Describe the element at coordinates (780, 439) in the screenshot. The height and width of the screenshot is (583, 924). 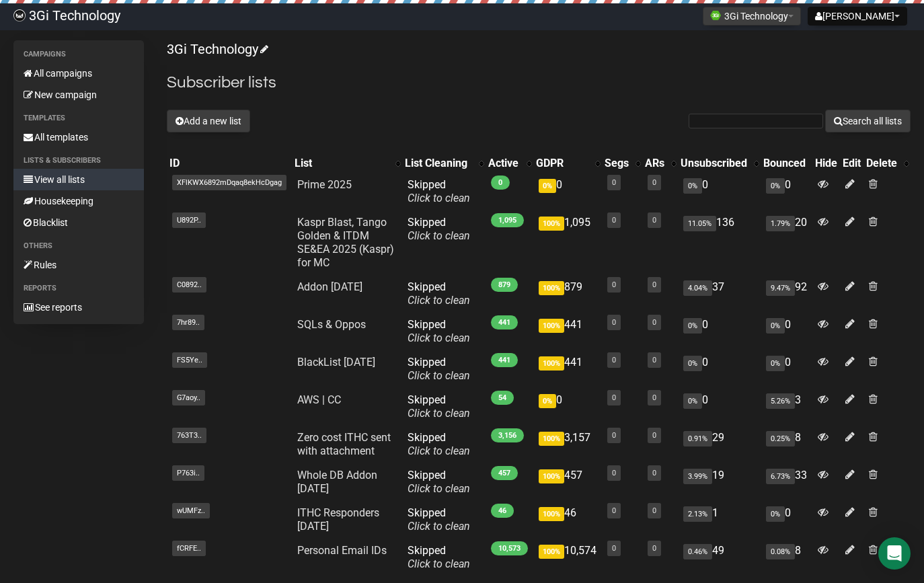
I see `span: 0.25%` at that location.